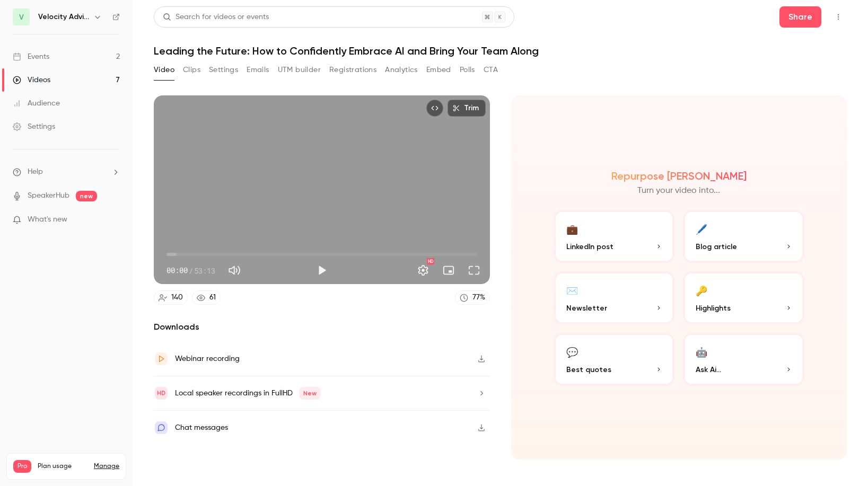 The width and height of the screenshot is (868, 486). Describe the element at coordinates (402, 70) in the screenshot. I see `button: Analytics` at that location.